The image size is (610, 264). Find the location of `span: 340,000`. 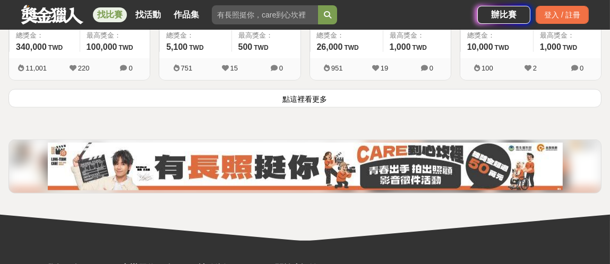

span: 340,000 is located at coordinates (31, 47).